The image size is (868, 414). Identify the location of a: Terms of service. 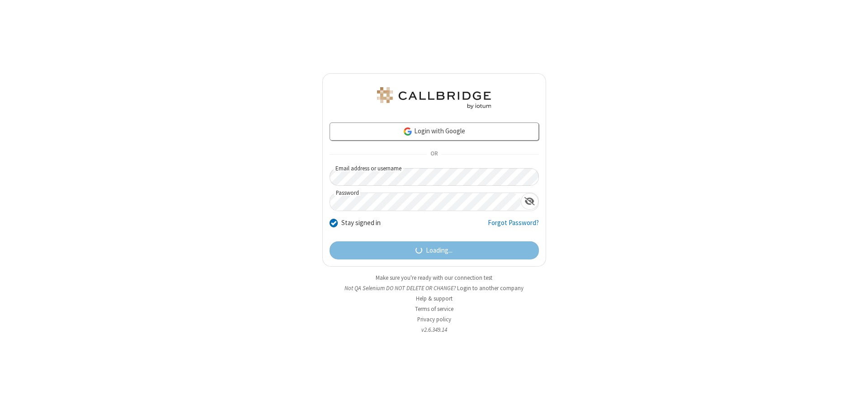
(434, 309).